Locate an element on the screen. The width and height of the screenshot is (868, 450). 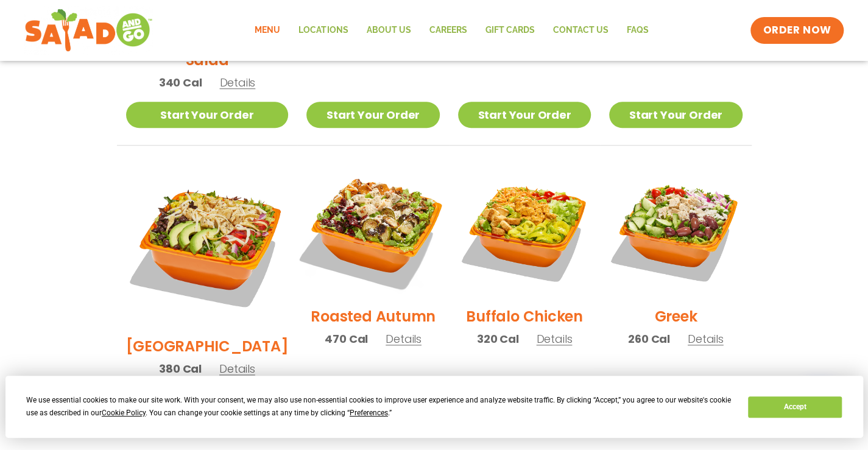
a: ORDER NOW is located at coordinates (797, 30).